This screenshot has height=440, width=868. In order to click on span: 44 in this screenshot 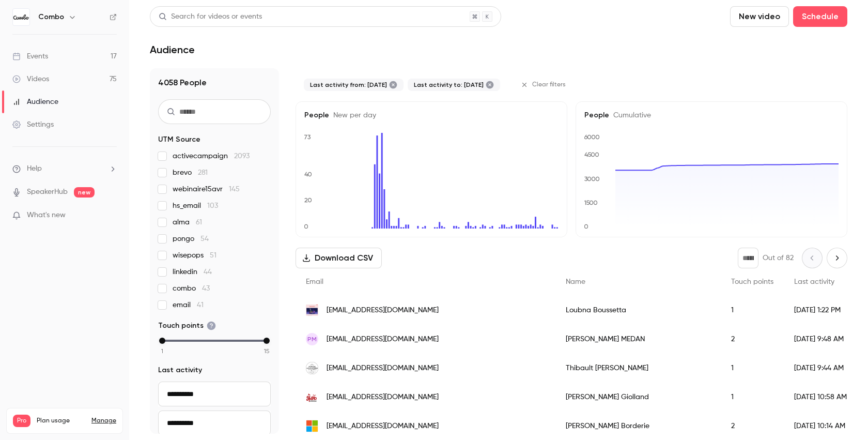, I will do `click(208, 272)`.